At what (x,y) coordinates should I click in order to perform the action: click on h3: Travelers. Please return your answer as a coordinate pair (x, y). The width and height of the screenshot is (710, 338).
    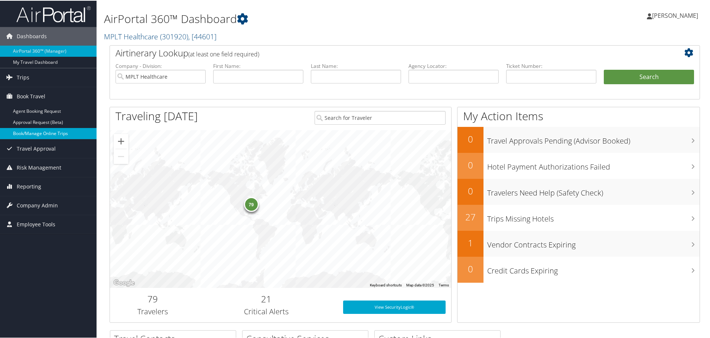
    Looking at the image, I should click on (153, 311).